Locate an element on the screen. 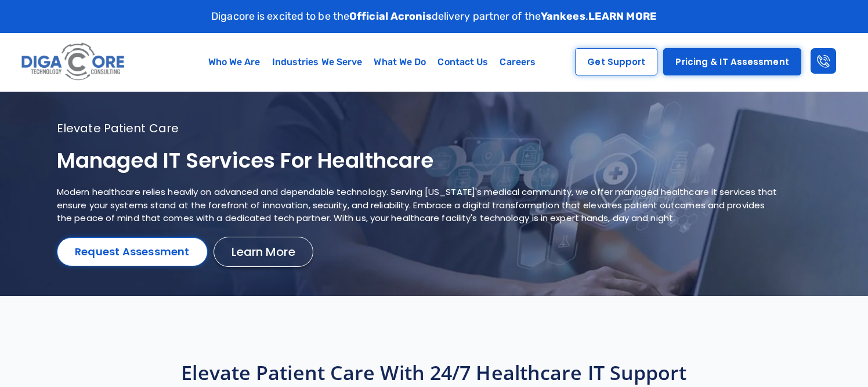 The image size is (868, 387). a: LEARN MORE is located at coordinates (623, 16).